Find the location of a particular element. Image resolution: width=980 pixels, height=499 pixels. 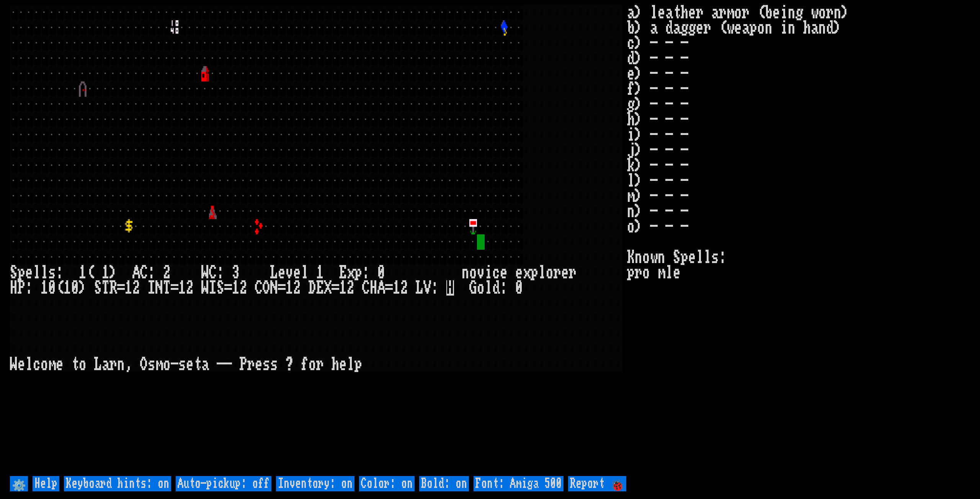

div: R is located at coordinates (114, 288).